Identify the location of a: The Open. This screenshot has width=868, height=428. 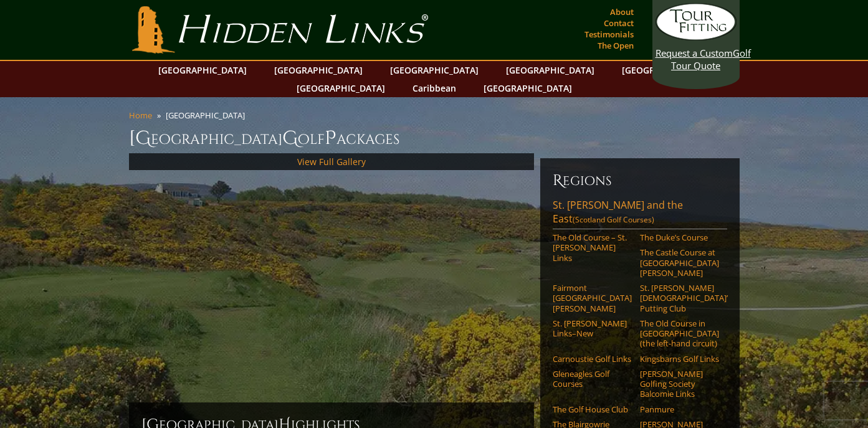
(615, 46).